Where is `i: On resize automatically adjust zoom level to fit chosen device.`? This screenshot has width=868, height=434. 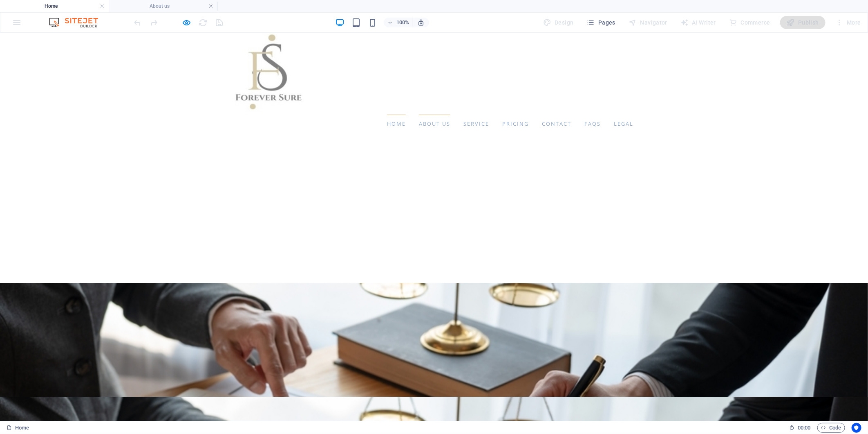
i: On resize automatically adjust zoom level to fit chosen device. is located at coordinates (421, 23).